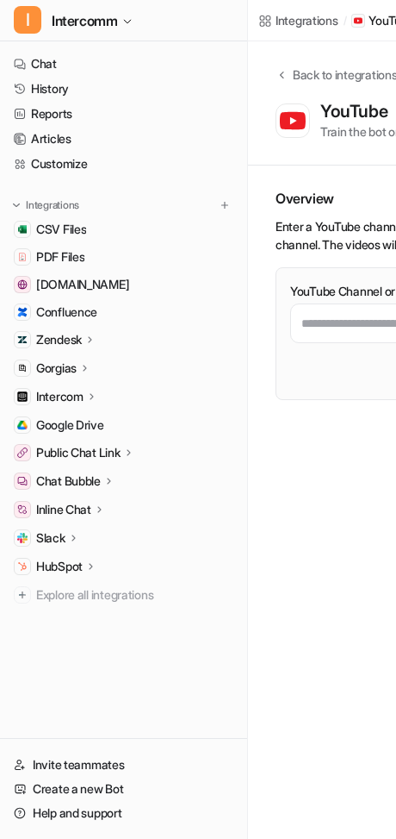 Image resolution: width=396 pixels, height=839 pixels. Describe the element at coordinates (70, 425) in the screenshot. I see `span: Google Drive` at that location.